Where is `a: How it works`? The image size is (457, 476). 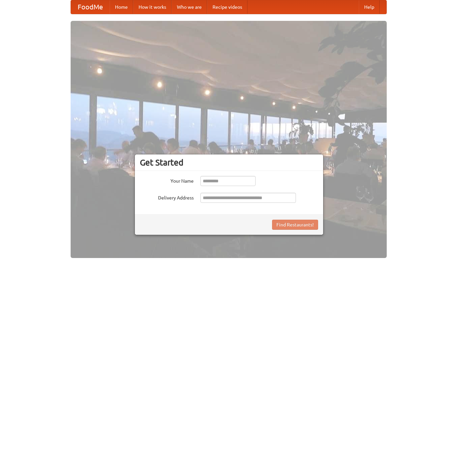
a: How it works is located at coordinates (152, 7).